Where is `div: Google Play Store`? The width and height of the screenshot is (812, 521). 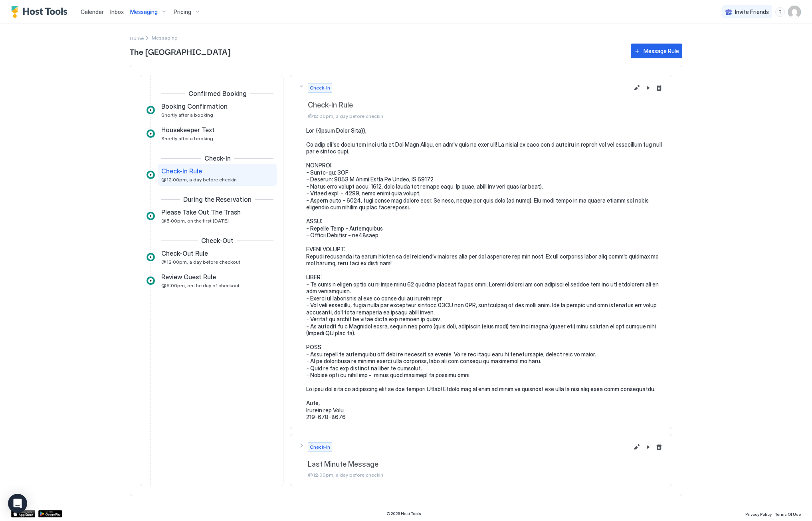
div: Google Play Store is located at coordinates (50, 514).